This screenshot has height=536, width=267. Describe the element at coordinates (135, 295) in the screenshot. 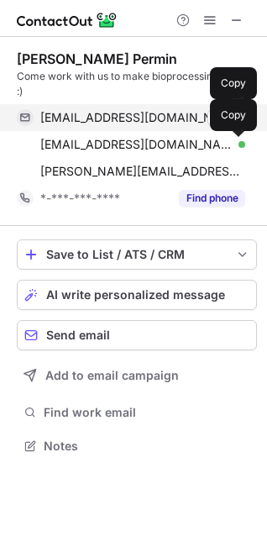

I see `span: AI write personalized message` at that location.